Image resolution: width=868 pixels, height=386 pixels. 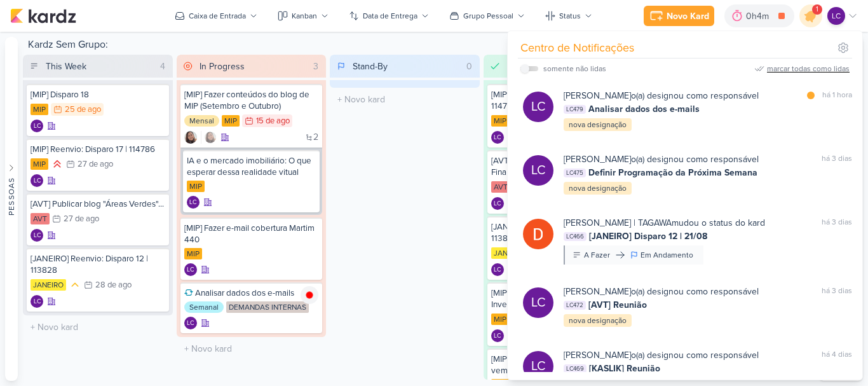 What do you see at coordinates (251, 293) in the screenshot?
I see `div: Analisar dados dos e-mails` at bounding box center [251, 293].